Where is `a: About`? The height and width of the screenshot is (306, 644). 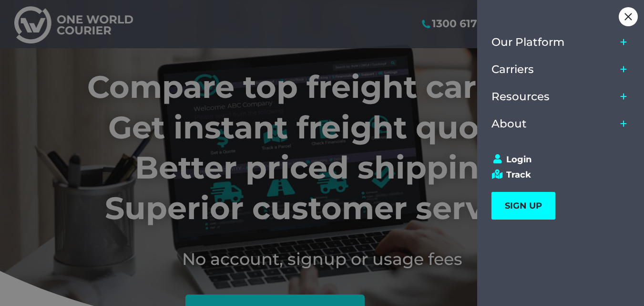
a: About is located at coordinates (554, 124).